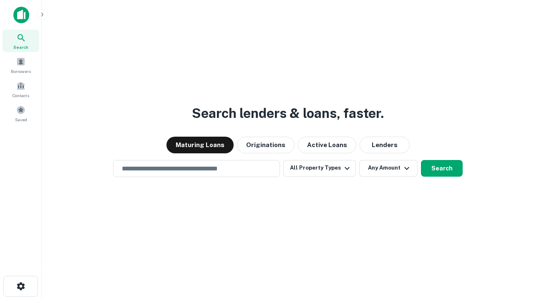  Describe the element at coordinates (21, 120) in the screenshot. I see `span: Saved` at that location.